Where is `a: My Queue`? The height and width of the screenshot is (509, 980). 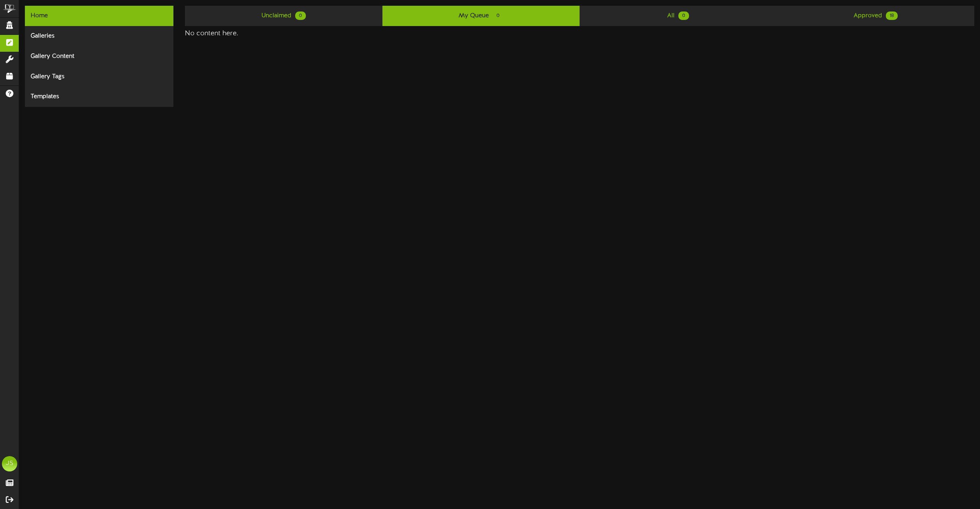 a: My Queue is located at coordinates (481, 16).